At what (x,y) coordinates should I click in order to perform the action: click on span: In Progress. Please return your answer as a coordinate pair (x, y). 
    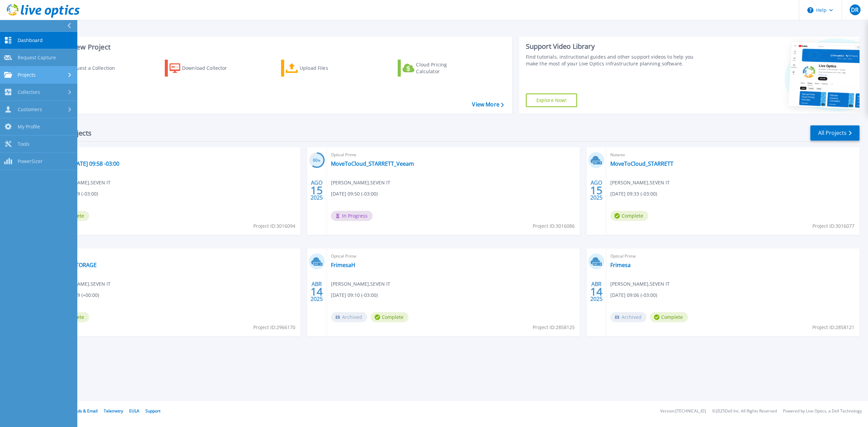
    Looking at the image, I should click on (351, 216).